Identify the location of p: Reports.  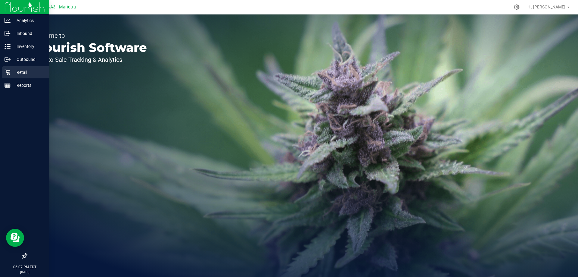
(29, 85).